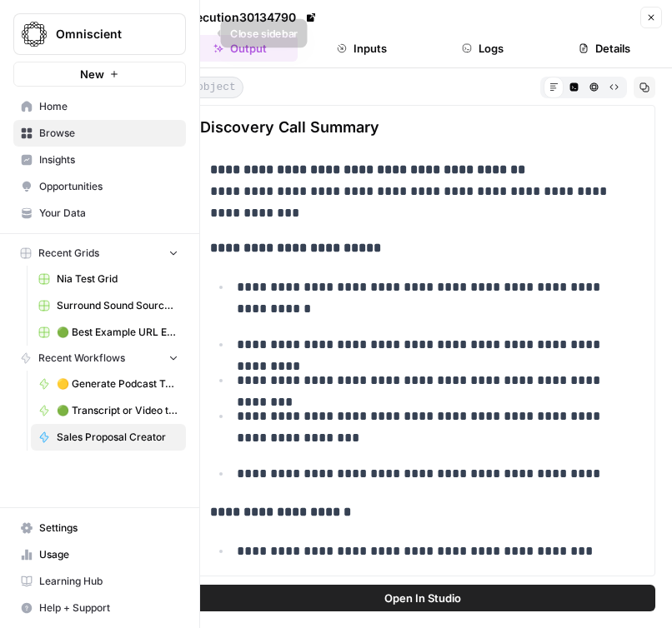 This screenshot has height=628, width=672. What do you see at coordinates (117, 437) in the screenshot?
I see `span: Sales Proposal Creator` at bounding box center [117, 437].